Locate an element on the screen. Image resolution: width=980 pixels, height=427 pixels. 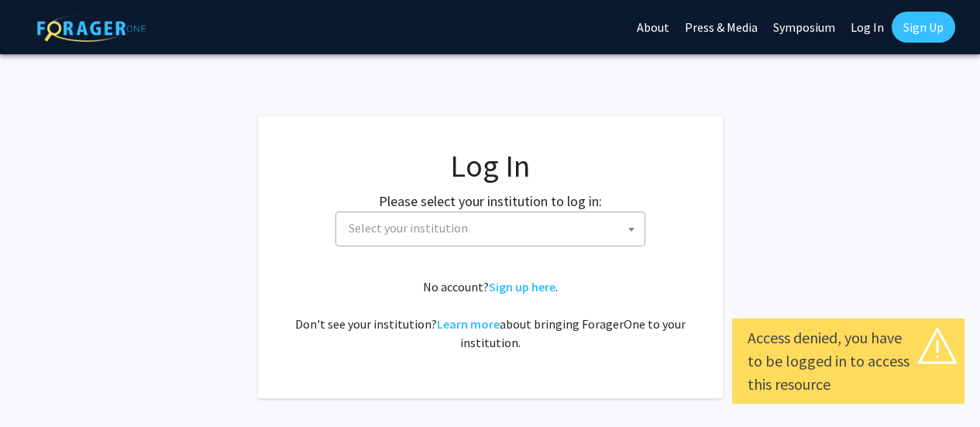
div: No account? . Don't see your institution? about bringing ForagerOne to your institution. is located at coordinates (490, 314).